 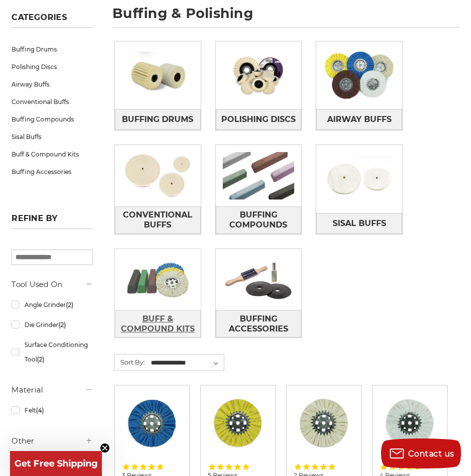 I want to click on a: blue mill treated 8 inch airway buffing wheel, so click(x=152, y=422).